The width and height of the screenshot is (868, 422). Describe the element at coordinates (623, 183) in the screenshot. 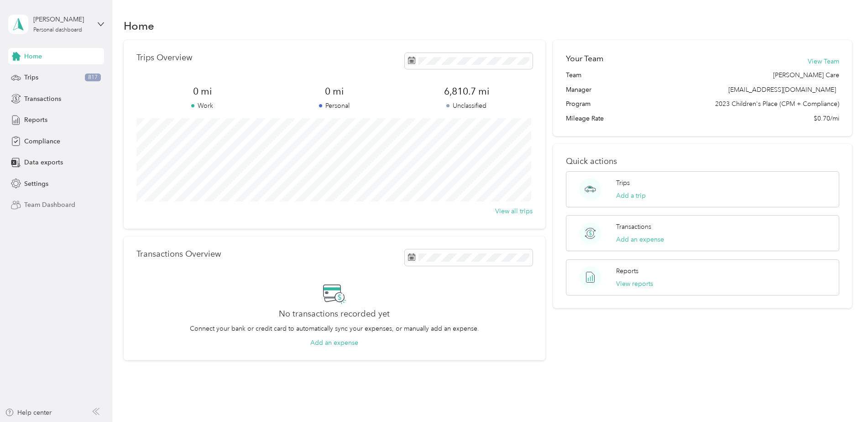

I see `p: Trips` at that location.